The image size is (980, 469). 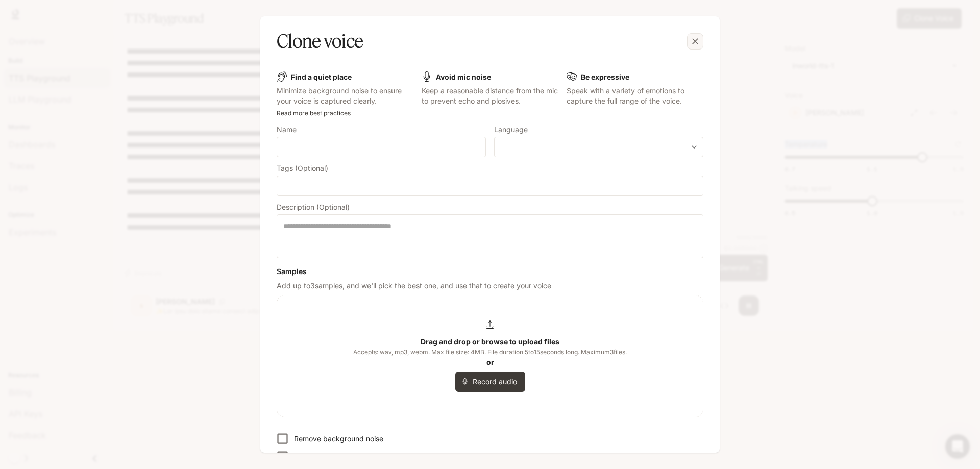 What do you see at coordinates (605, 76) in the screenshot?
I see `b: Be expressive` at bounding box center [605, 76].